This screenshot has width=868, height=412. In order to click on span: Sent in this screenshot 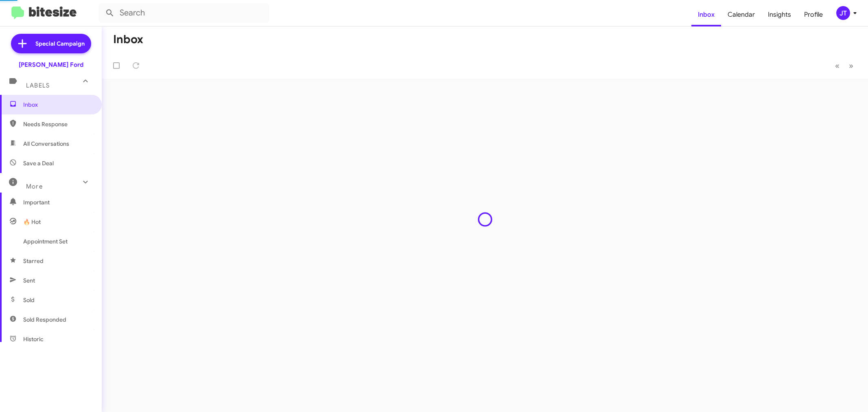, I will do `click(29, 280)`.